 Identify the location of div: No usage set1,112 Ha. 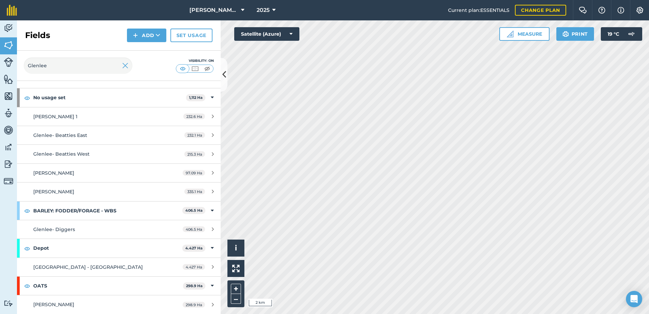
(119, 97).